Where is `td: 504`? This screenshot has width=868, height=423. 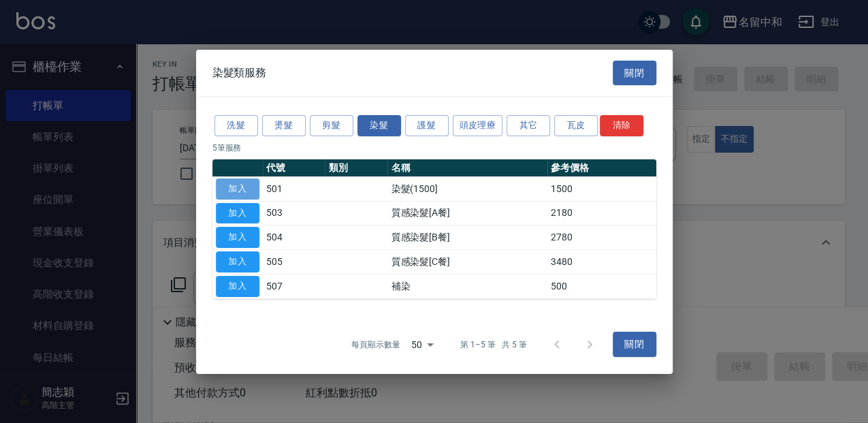
td: 504 is located at coordinates (294, 238).